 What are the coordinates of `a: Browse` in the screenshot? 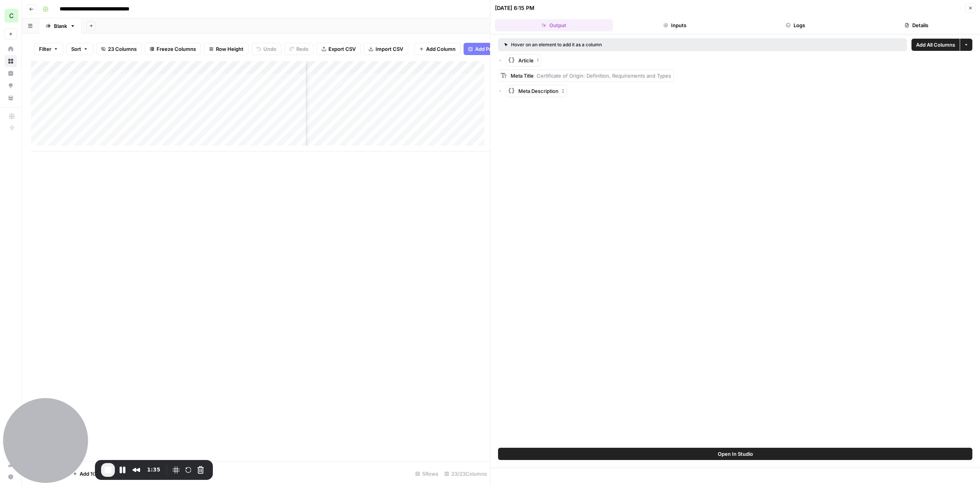 It's located at (11, 61).